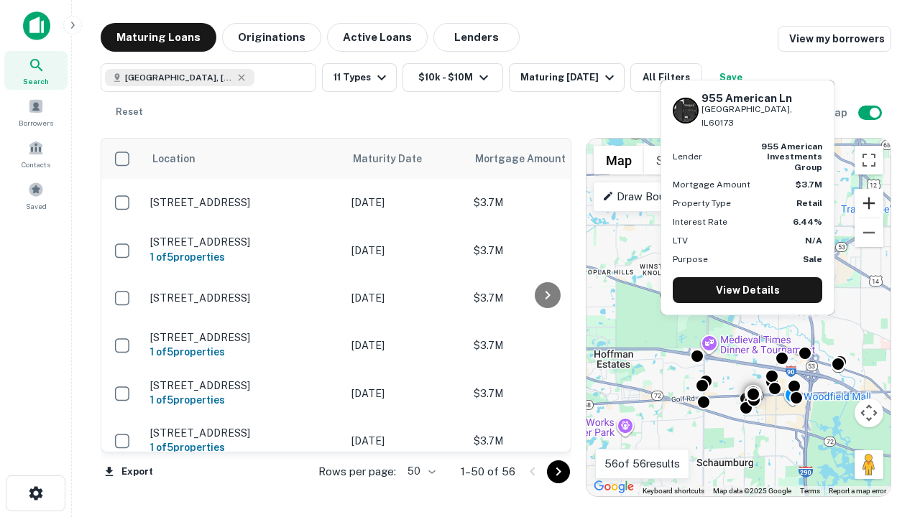 This screenshot has height=517, width=920. I want to click on img: capitalize-icon.png, so click(37, 26).